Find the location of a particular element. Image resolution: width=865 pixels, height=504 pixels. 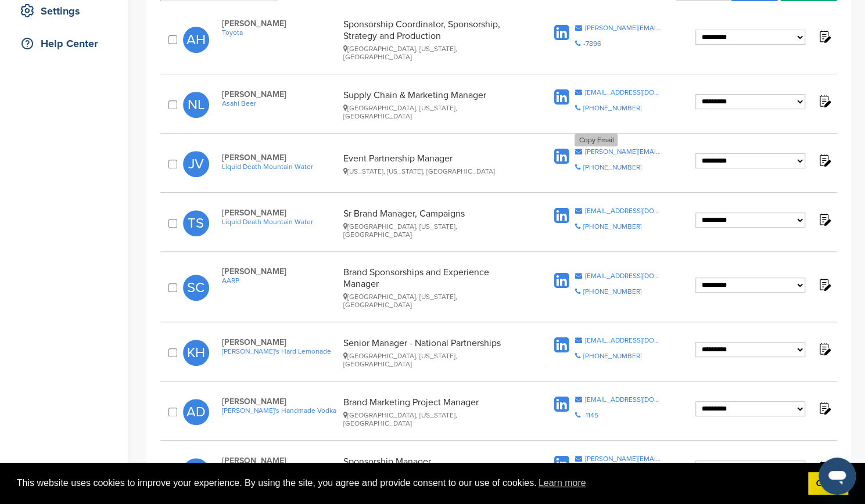

span: TS is located at coordinates (196, 223).